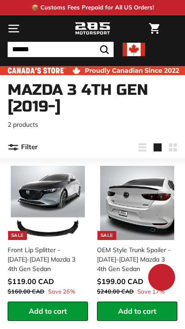 The image size is (185, 329). Describe the element at coordinates (116, 291) in the screenshot. I see `span: $240.00 CAD` at that location.